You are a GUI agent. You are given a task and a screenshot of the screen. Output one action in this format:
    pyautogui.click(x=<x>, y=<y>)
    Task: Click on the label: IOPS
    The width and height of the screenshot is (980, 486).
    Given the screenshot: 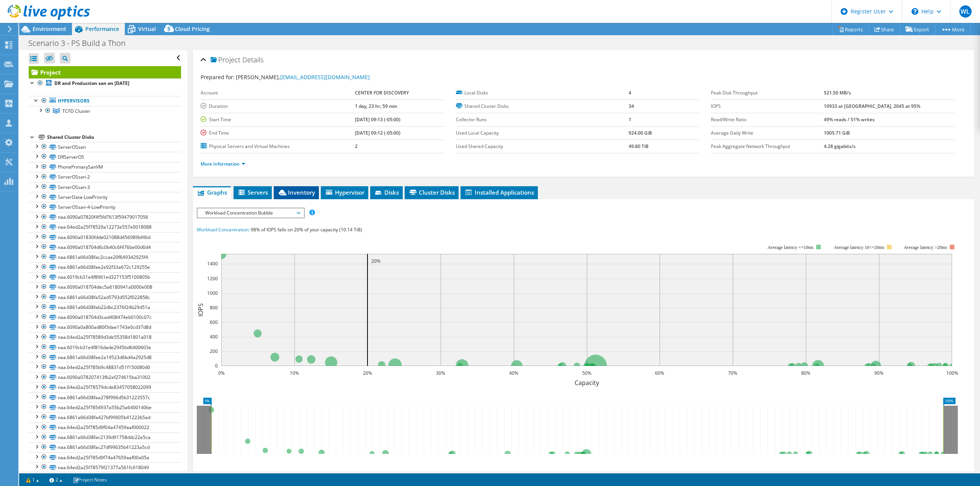 What is the action you would take?
    pyautogui.click(x=767, y=106)
    